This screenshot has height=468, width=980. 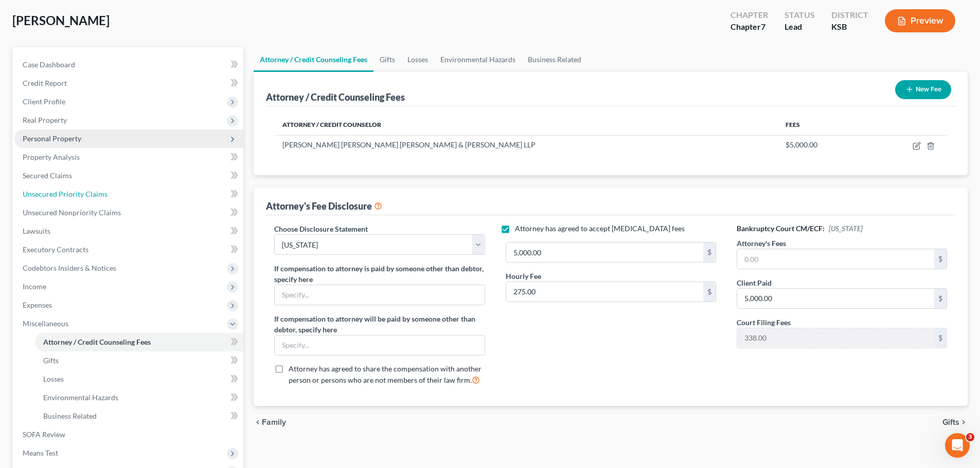 What do you see at coordinates (324, 206) in the screenshot?
I see `div: Attorney's Fee Disclosure` at bounding box center [324, 206].